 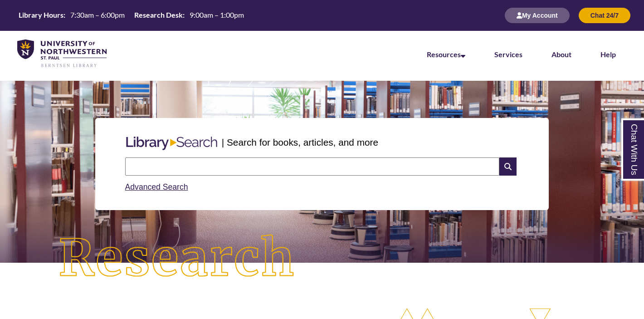 What do you see at coordinates (61, 53) in the screenshot?
I see `img: UNWSP Library Logo` at bounding box center [61, 53].